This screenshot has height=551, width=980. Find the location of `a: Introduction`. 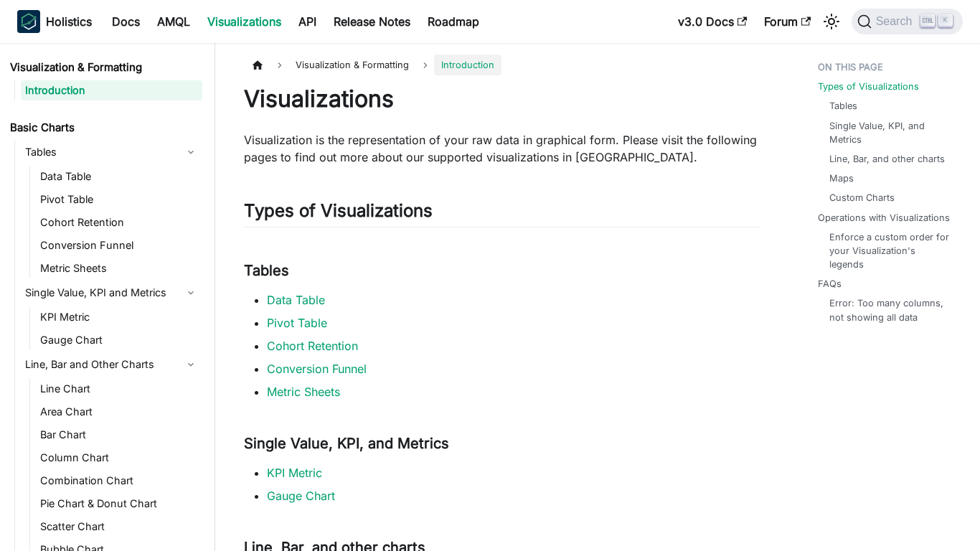

a: Introduction is located at coordinates (111, 91).